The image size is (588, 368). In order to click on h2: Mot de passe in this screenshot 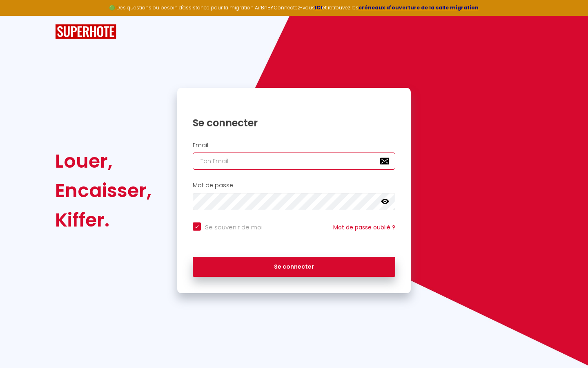, I will do `click(294, 185)`.